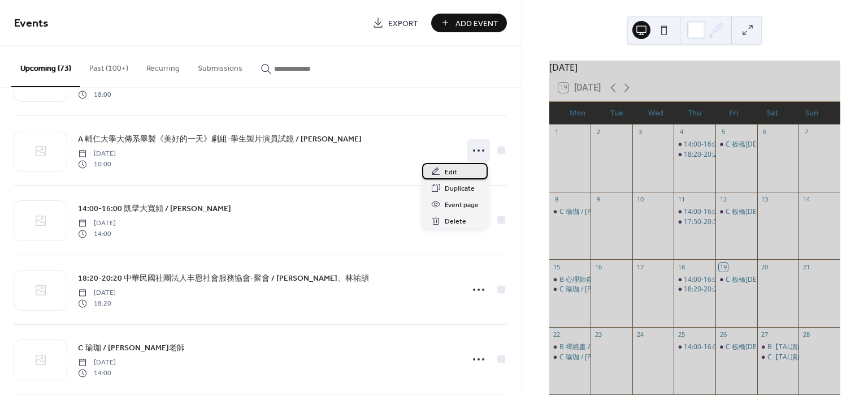 The height and width of the screenshot is (395, 868). I want to click on div: 16, so click(598, 267).